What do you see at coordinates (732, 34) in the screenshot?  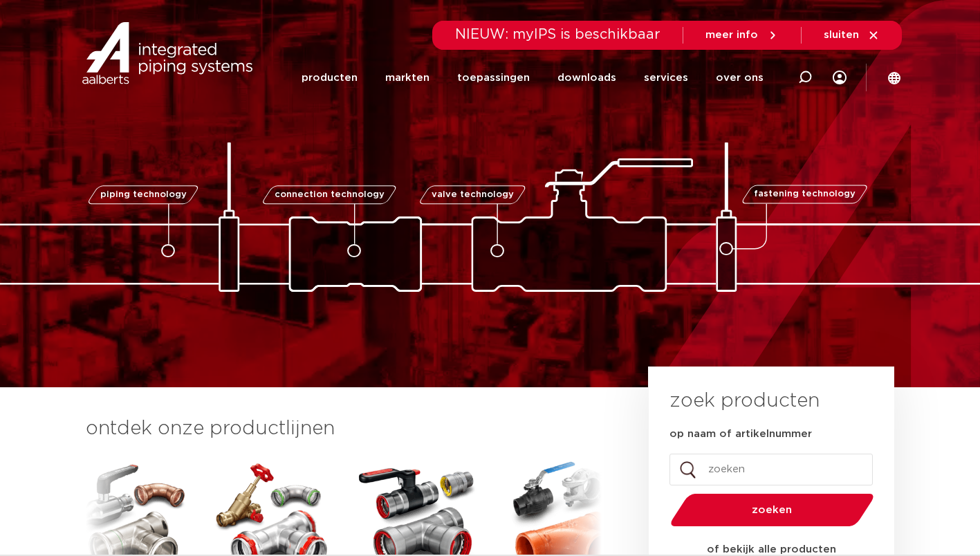 I see `span: meer info` at bounding box center [732, 34].